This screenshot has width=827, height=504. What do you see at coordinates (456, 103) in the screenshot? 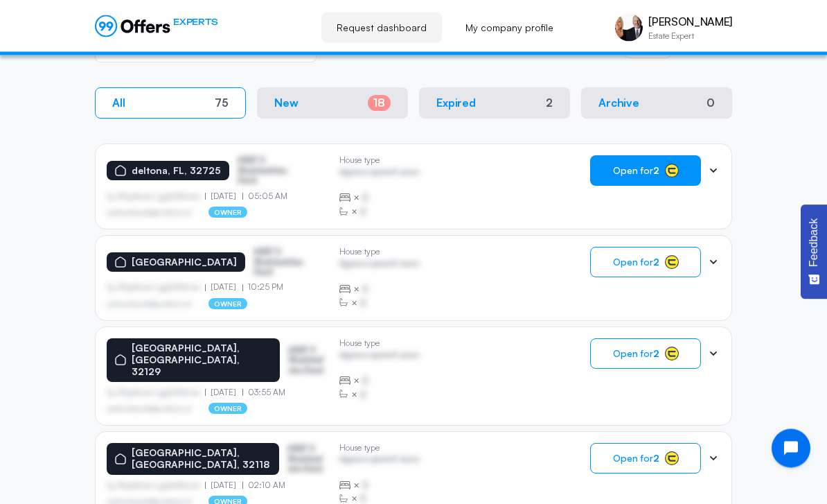
I see `p: Expired` at bounding box center [456, 103].